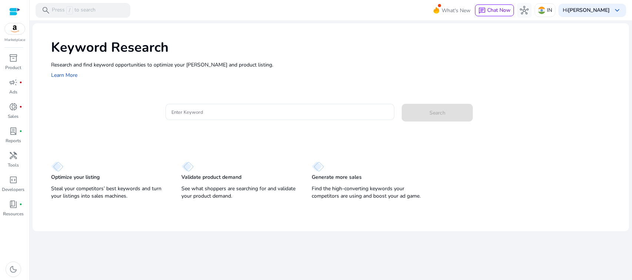  Describe the element at coordinates (336, 47) in the screenshot. I see `h1: Keyword Research` at that location.